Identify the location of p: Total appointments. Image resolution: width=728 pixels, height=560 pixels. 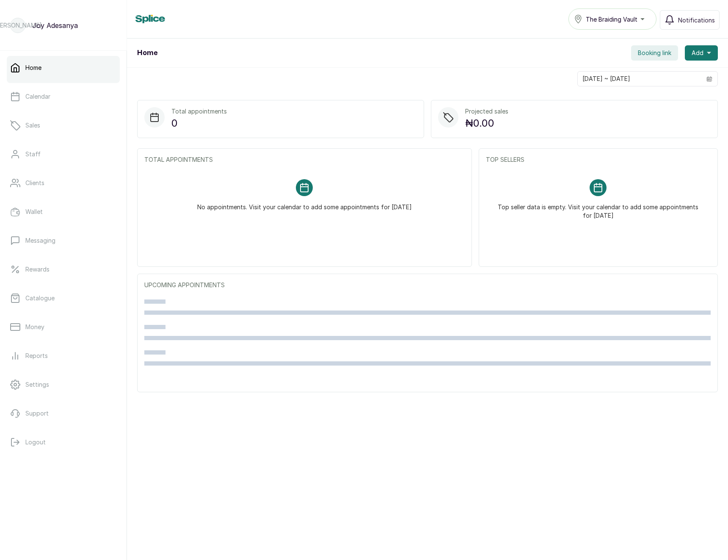
(199, 111).